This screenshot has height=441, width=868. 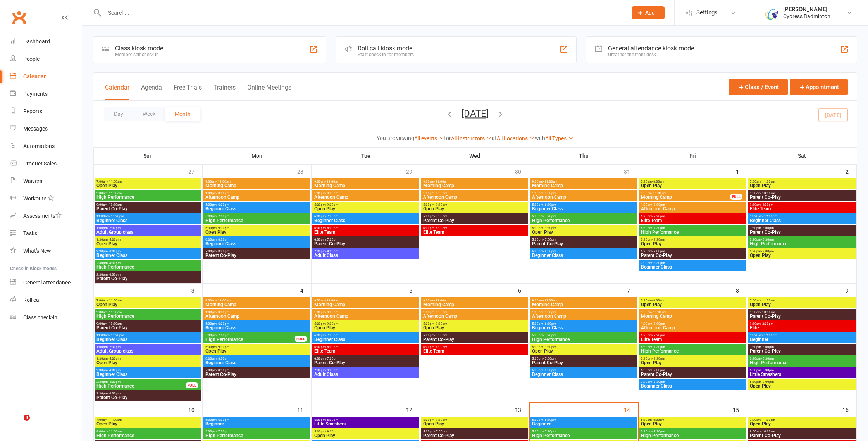 I want to click on div: Payments, so click(x=36, y=94).